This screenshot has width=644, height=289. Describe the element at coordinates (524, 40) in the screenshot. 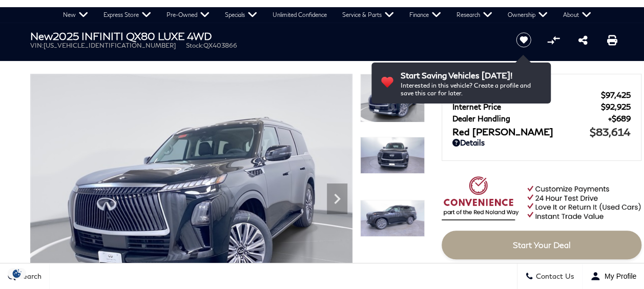

I see `button: Save vehicle` at that location.